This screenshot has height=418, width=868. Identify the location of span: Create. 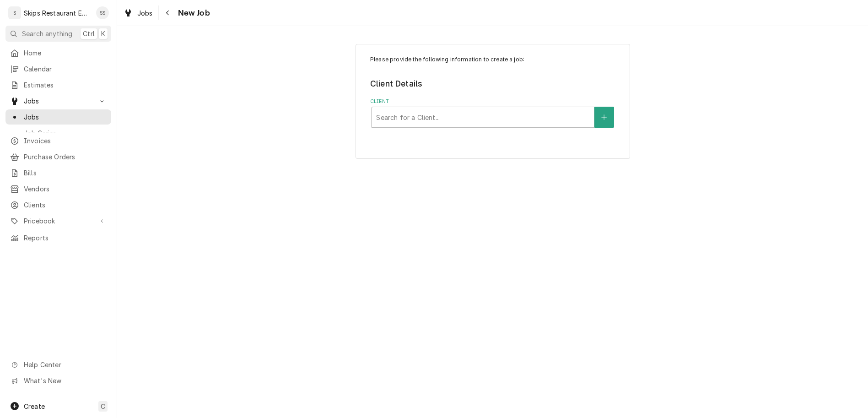
(34, 405).